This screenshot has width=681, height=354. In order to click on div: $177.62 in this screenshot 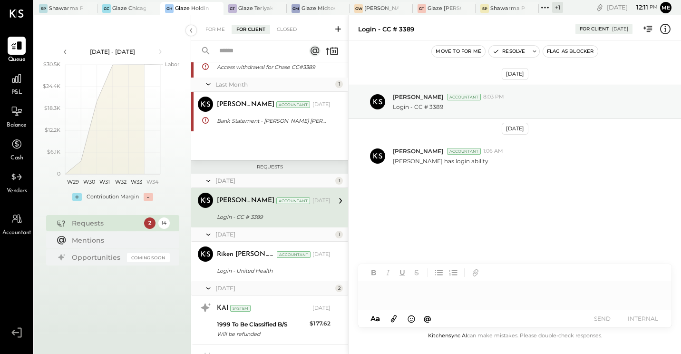, I will do `click(320, 324)`.